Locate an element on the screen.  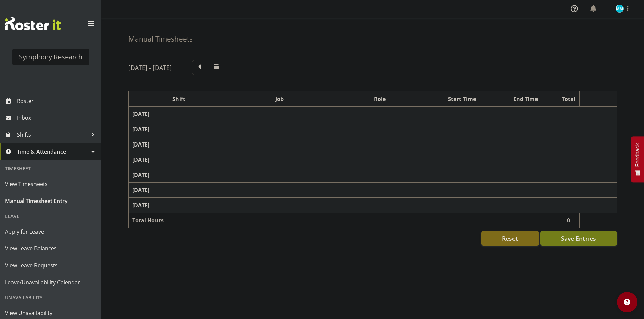
img: help-xxl-2.png is located at coordinates (627, 302).